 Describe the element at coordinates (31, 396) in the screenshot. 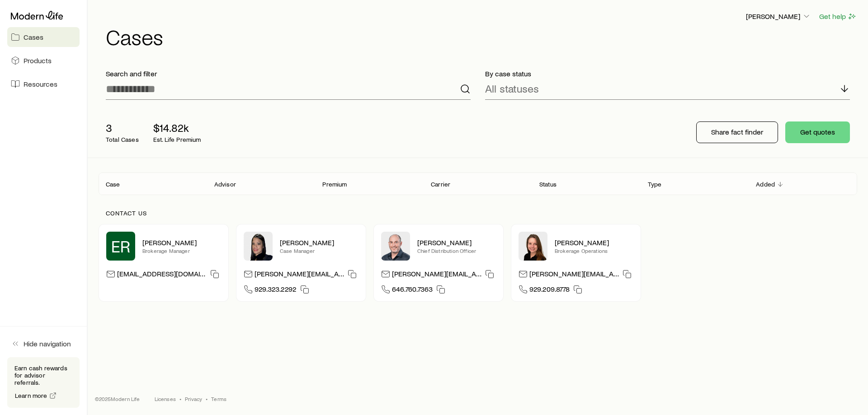

I see `span: Learn more` at that location.